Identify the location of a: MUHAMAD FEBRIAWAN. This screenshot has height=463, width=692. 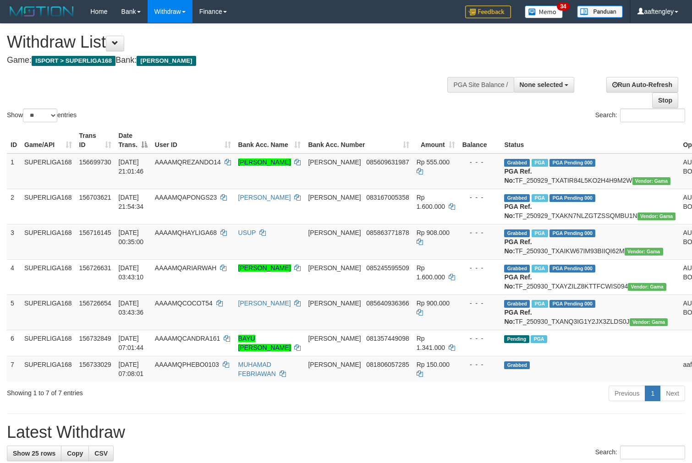
(257, 369).